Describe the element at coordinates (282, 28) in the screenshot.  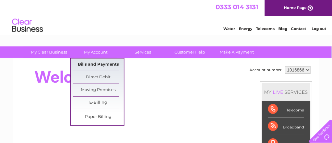
I see `a: Blog` at that location.